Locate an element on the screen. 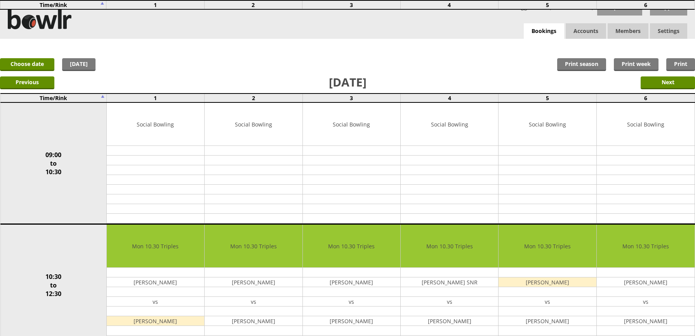 The height and width of the screenshot is (336, 695). a: Bookings is located at coordinates (544, 31).